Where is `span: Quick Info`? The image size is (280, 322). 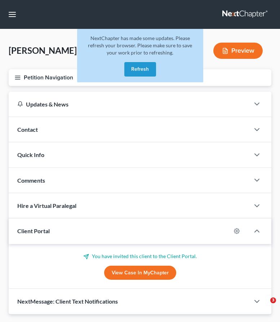 span: Quick Info is located at coordinates (31, 154).